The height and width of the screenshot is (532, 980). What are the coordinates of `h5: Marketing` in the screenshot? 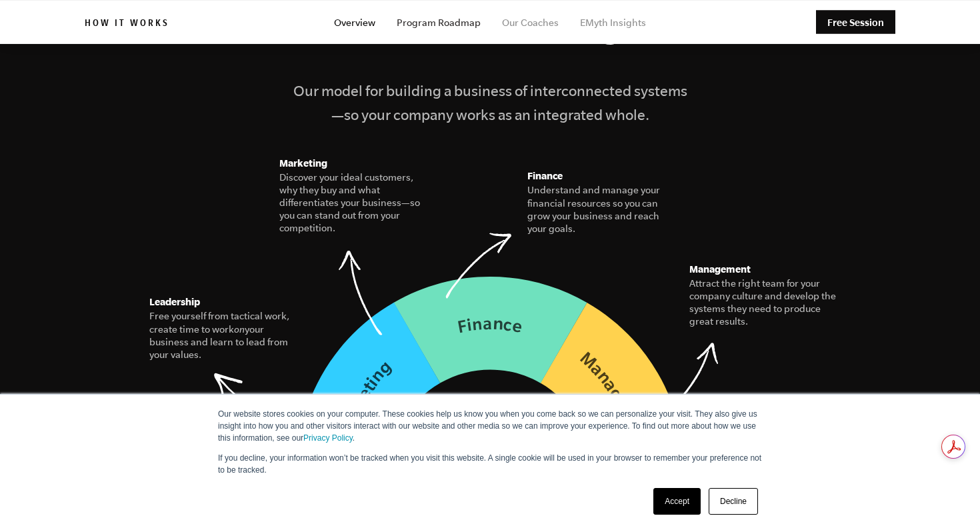 It's located at (354, 163).